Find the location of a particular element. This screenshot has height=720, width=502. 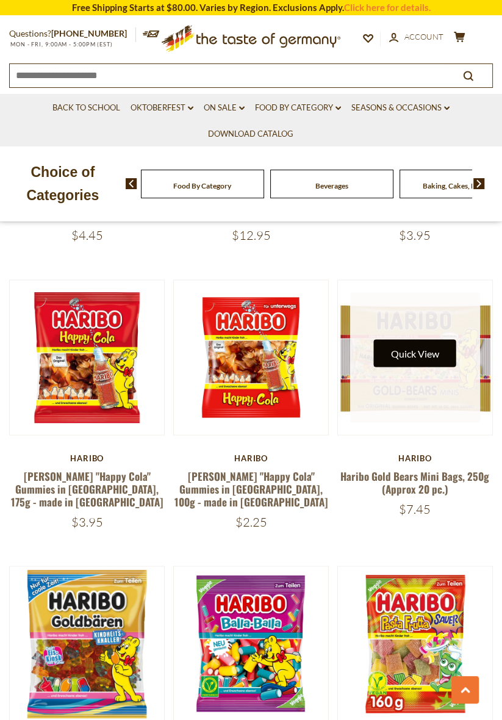

img: next arrow is located at coordinates (479, 184).